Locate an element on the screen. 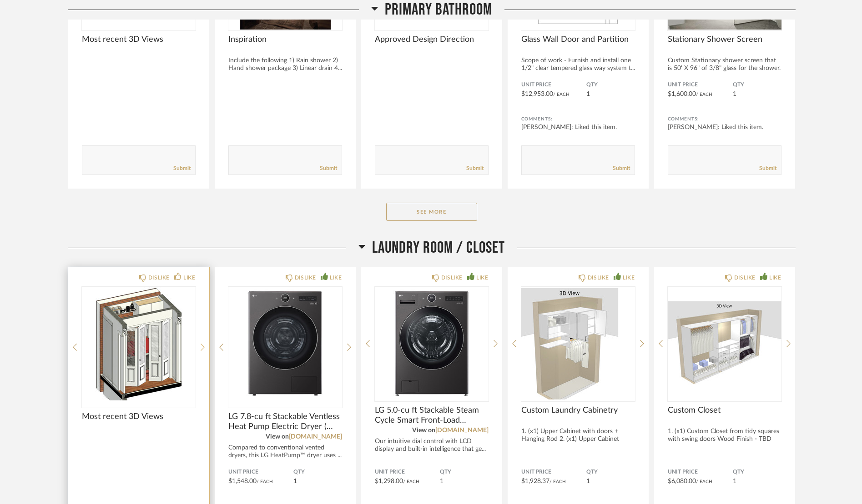 This screenshot has height=504, width=862. div: Include the following 1) Rain shower 2) Hand shower package 3) Linear drain 4... is located at coordinates (285, 65).